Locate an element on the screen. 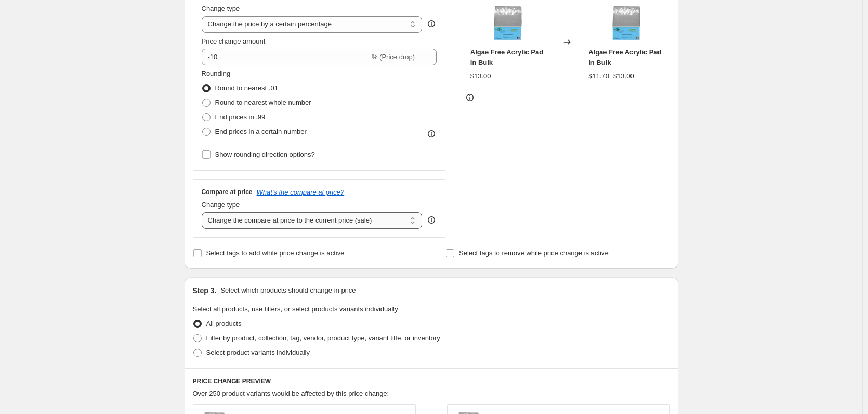 This screenshot has width=868, height=414. span: Over 250 product variants would be affected by this price change: is located at coordinates (291, 394).